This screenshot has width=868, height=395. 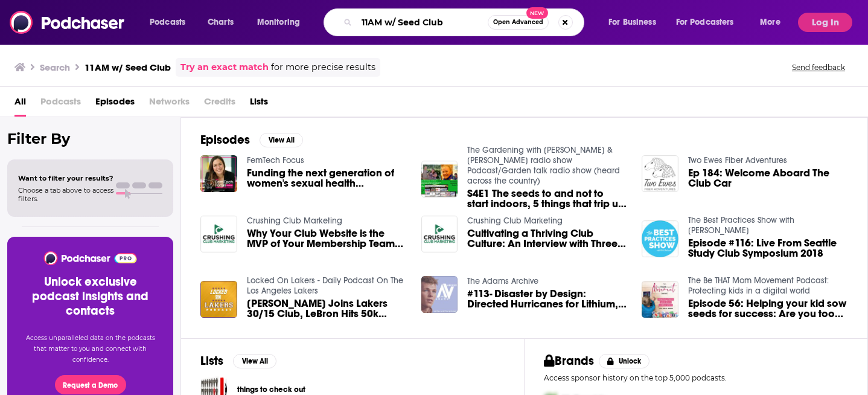 What do you see at coordinates (758, 285) in the screenshot?
I see `a: The Be THAT Mom Movement Podcast: Protecting kids in a digital world` at bounding box center [758, 285].